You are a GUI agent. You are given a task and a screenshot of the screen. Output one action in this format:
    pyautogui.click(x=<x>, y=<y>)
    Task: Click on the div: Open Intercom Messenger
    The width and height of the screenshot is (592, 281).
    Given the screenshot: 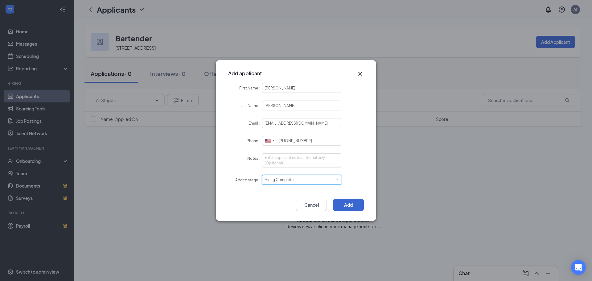 What is the action you would take?
    pyautogui.click(x=578, y=267)
    